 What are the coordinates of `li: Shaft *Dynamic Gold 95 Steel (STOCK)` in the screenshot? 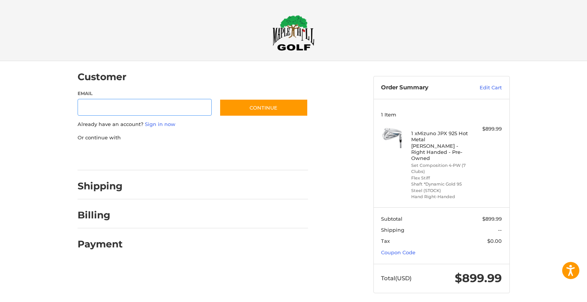 It's located at (440, 187).